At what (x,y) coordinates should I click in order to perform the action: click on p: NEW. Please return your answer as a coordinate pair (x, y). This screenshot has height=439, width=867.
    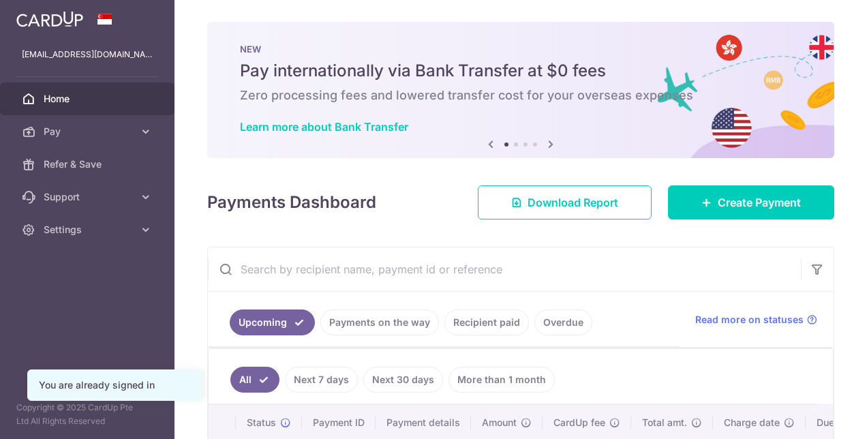
    Looking at the image, I should click on (521, 49).